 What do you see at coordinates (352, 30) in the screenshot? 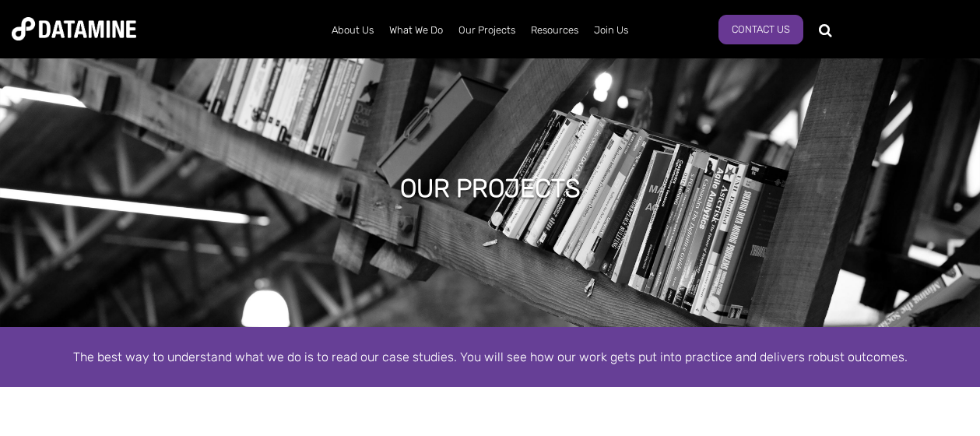
I see `a: About Us` at bounding box center [352, 30].